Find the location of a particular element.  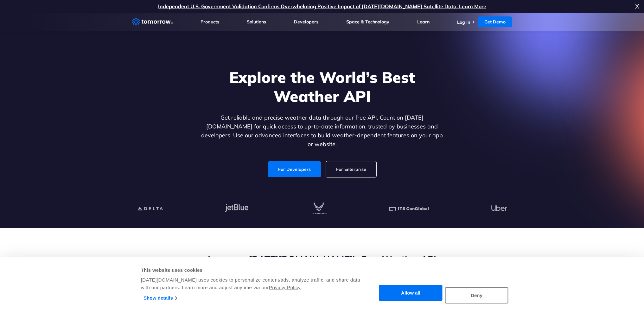

a: For Enterprise is located at coordinates (351, 170).